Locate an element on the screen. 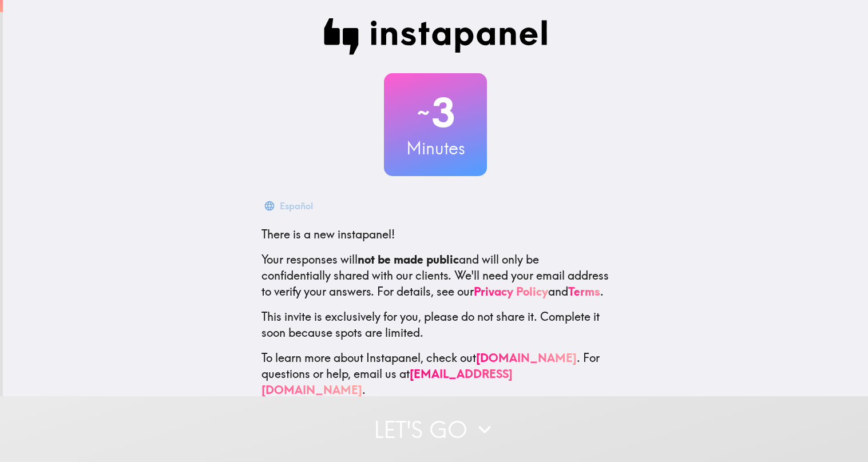  p: This invite is exclusively for you, please do not share it. Complete it soon because spots are li... is located at coordinates (435, 325).